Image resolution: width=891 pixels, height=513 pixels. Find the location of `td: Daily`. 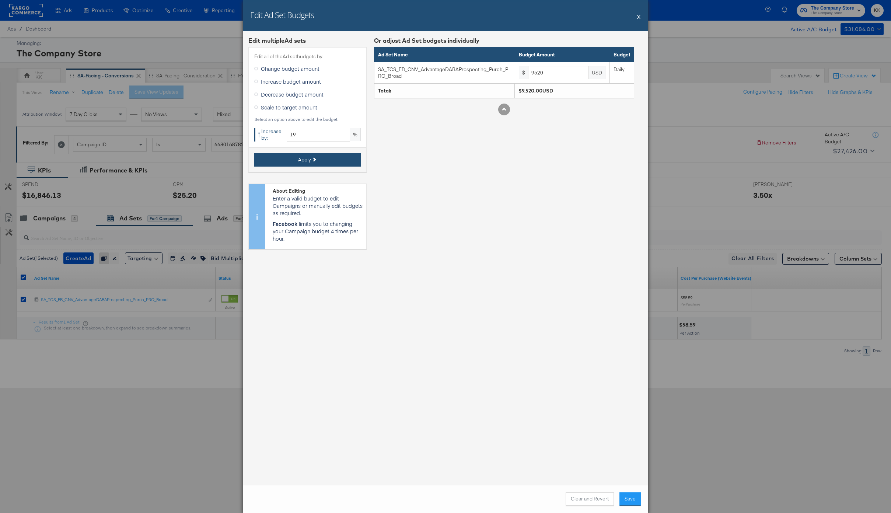

td: Daily is located at coordinates (622, 73).